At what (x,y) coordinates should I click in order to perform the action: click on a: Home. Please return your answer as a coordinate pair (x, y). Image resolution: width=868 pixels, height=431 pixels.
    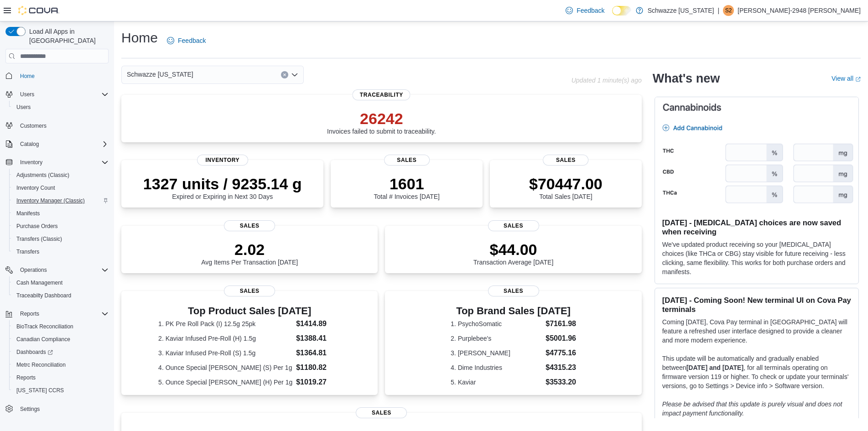
    Looking at the image, I should click on (27, 76).